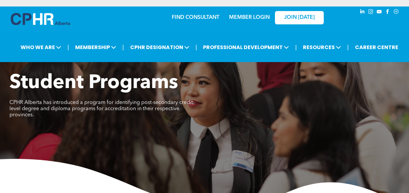 The width and height of the screenshot is (409, 193). I want to click on span: RESOURCES, so click(322, 47).